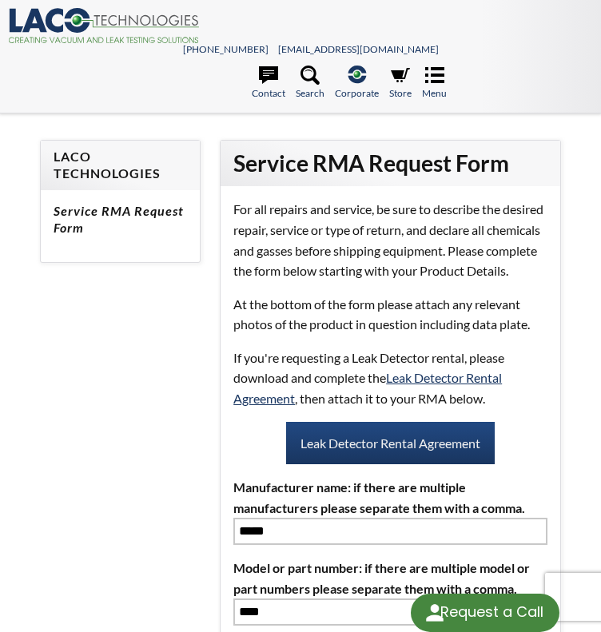 The height and width of the screenshot is (632, 601). I want to click on p: If you're requesting a Leak Detector rental, please download and complete the , then attach it to..., so click(390, 378).